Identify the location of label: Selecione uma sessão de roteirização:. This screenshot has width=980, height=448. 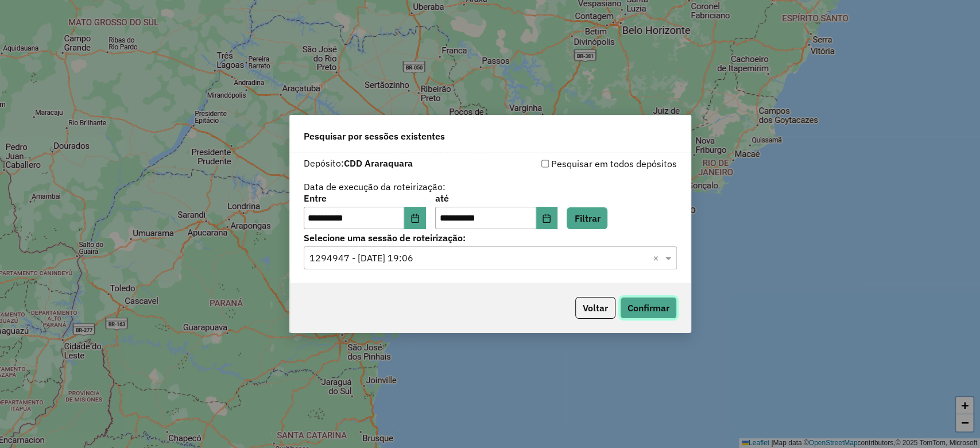
(490, 238).